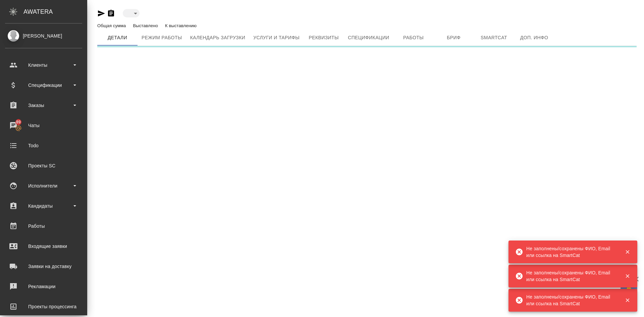 Image resolution: width=644 pixels, height=317 pixels. I want to click on span: Доп. инфо, so click(534, 38).